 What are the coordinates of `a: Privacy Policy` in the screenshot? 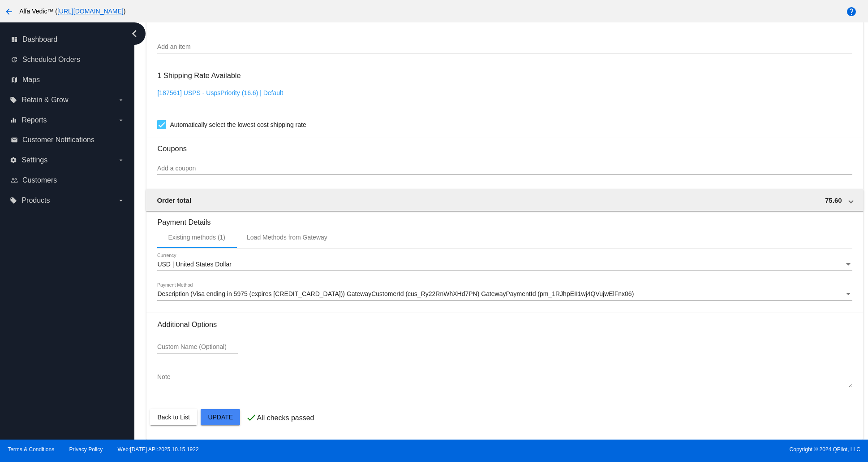 It's located at (86, 450).